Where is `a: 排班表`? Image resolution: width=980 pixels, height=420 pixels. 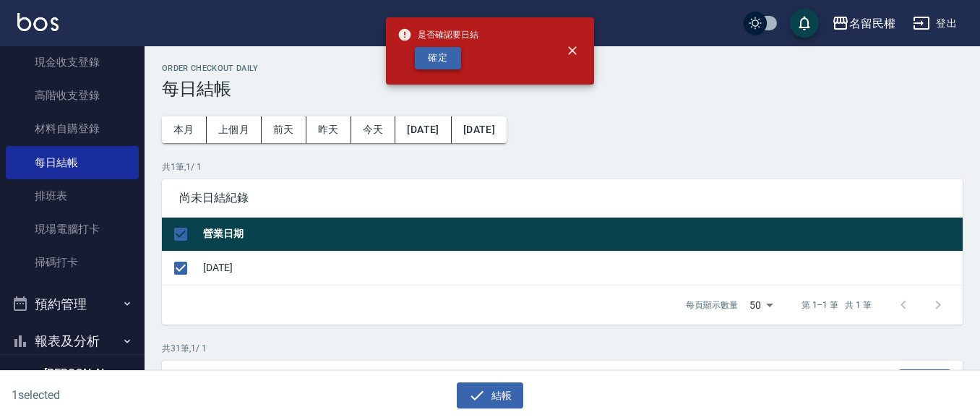
a: 排班表 is located at coordinates (73, 195).